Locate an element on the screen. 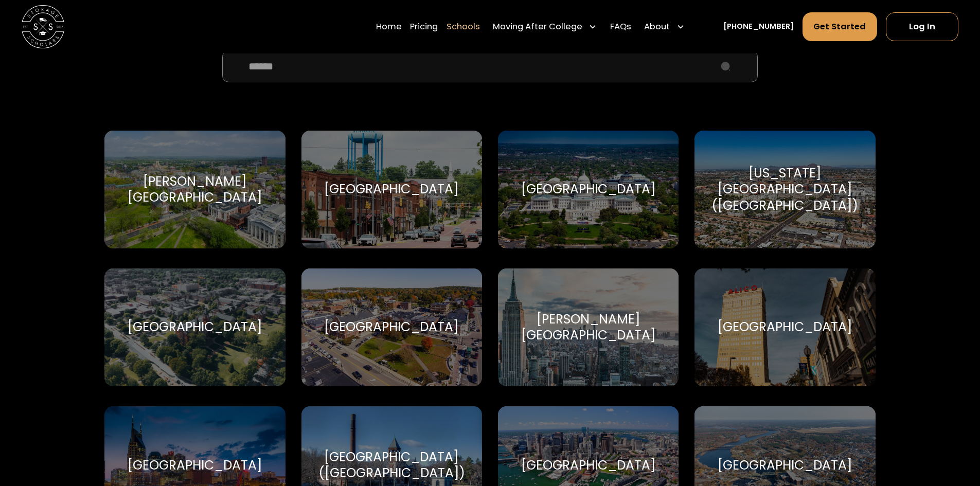  img: Storage Scholars main logo is located at coordinates (43, 26).